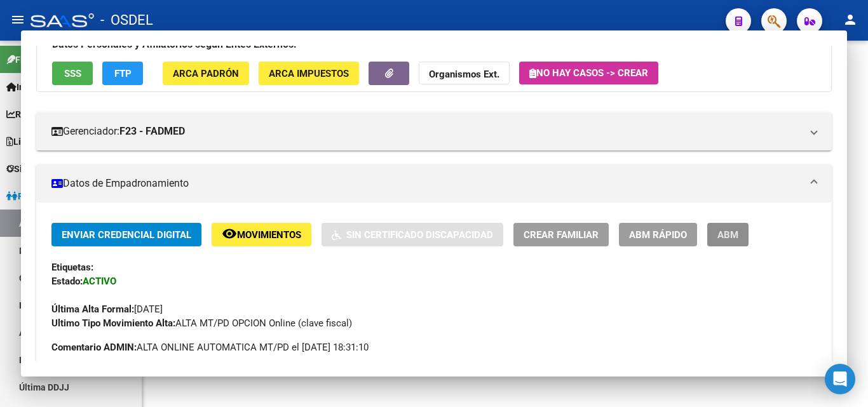 The height and width of the screenshot is (407, 868). What do you see at coordinates (92, 309) in the screenshot?
I see `strong: Última Alta Formal:` at bounding box center [92, 309].